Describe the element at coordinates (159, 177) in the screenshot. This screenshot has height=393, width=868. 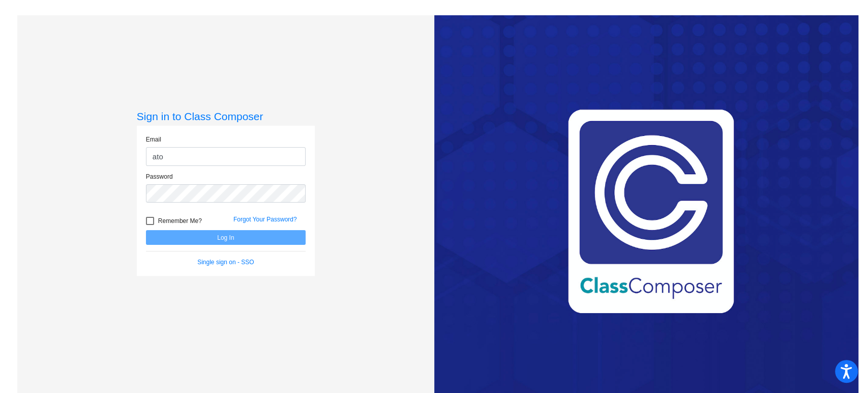
I see `label: Password` at that location.